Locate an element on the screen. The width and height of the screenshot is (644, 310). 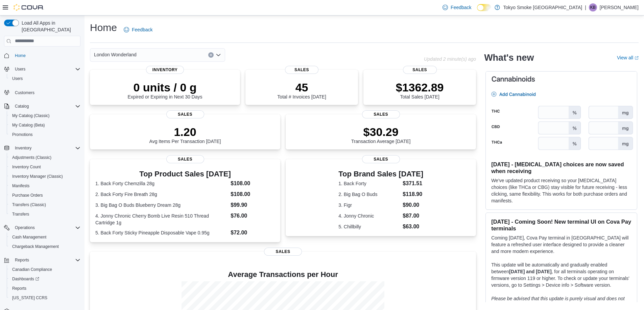
dd: $76.00 is located at coordinates (253, 216).